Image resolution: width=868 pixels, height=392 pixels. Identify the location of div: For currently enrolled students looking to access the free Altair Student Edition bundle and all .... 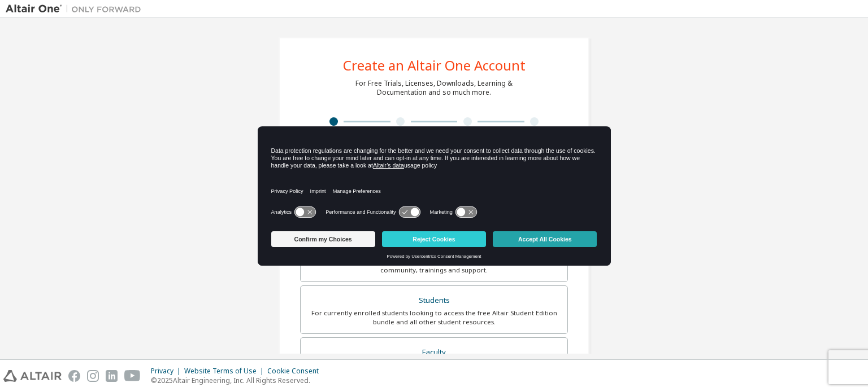
(434, 318).